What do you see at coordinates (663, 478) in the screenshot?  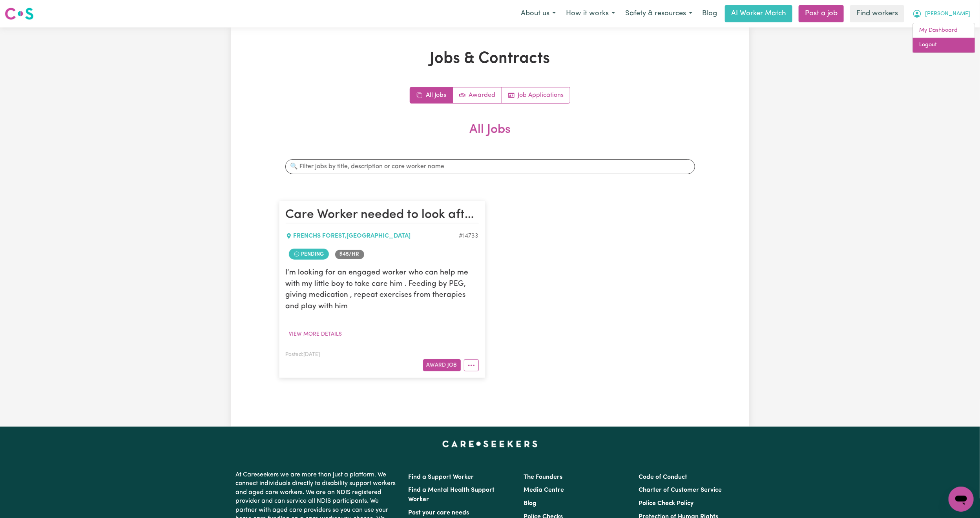 I see `a: Code of Conduct` at bounding box center [663, 478].